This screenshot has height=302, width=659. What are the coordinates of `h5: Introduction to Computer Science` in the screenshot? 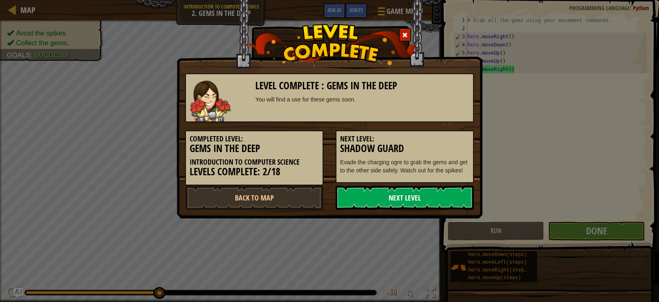 It's located at (254, 162).